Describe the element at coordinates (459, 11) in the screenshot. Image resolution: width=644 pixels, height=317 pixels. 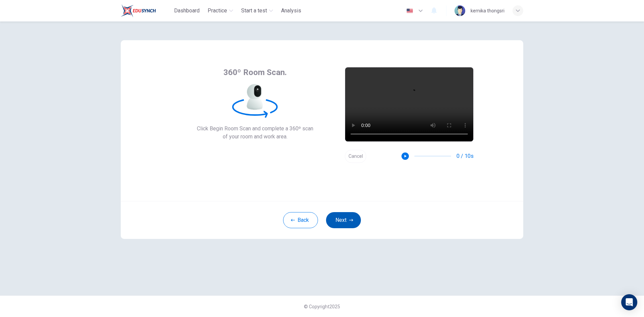
I see `img: Profile picture` at that location.